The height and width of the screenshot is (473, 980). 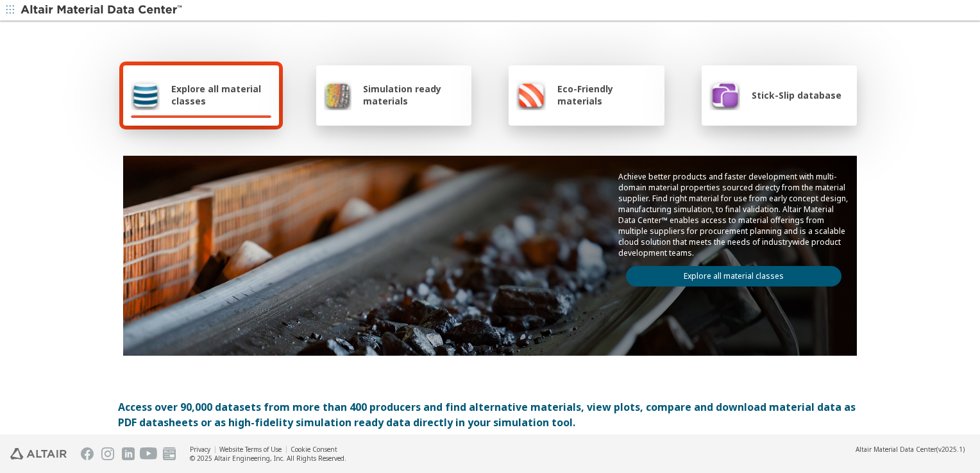 What do you see at coordinates (910, 449) in the screenshot?
I see `div: (v2025.1)` at bounding box center [910, 449].